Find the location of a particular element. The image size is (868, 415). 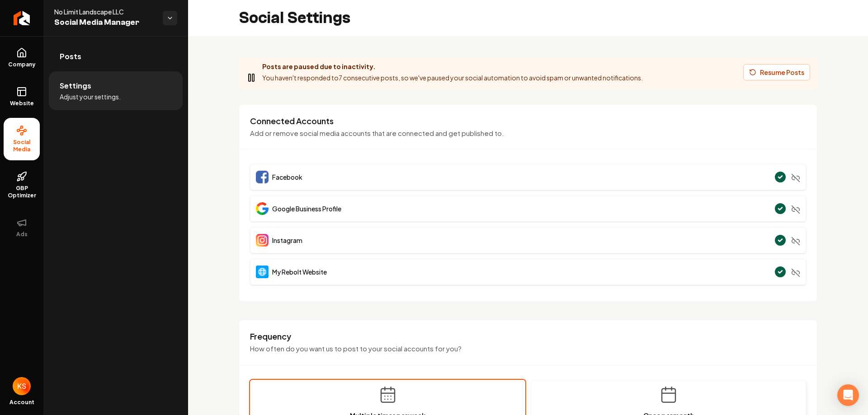

strong: Posts are paused due to inactivity. is located at coordinates (319, 66).